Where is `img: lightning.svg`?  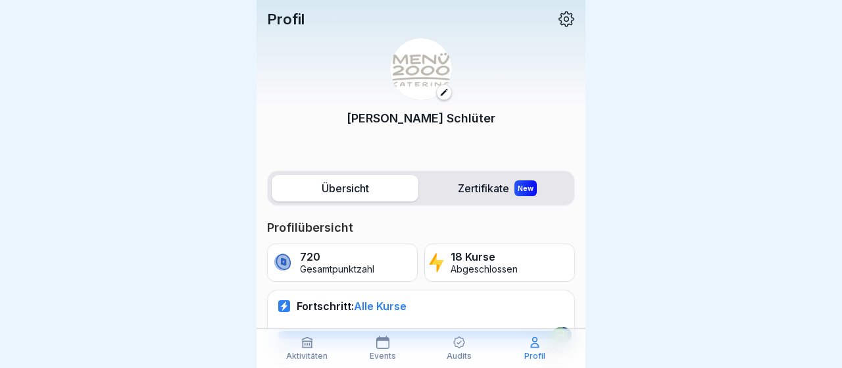 img: lightning.svg is located at coordinates (436, 262).